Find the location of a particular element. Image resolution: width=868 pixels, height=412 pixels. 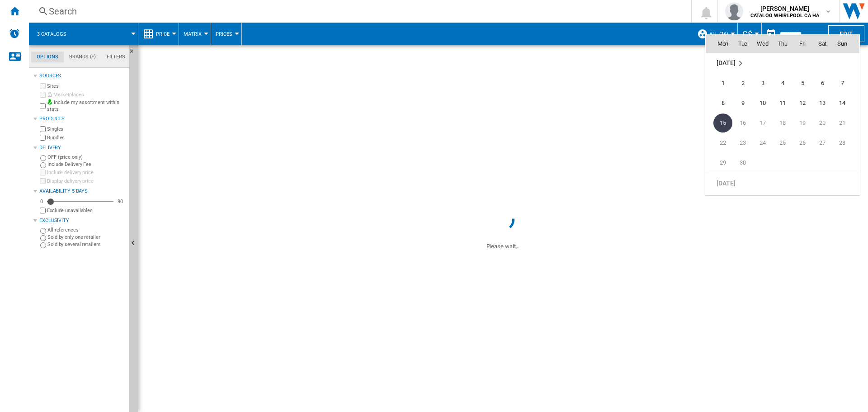

tr: Week 5 is located at coordinates (782, 162).